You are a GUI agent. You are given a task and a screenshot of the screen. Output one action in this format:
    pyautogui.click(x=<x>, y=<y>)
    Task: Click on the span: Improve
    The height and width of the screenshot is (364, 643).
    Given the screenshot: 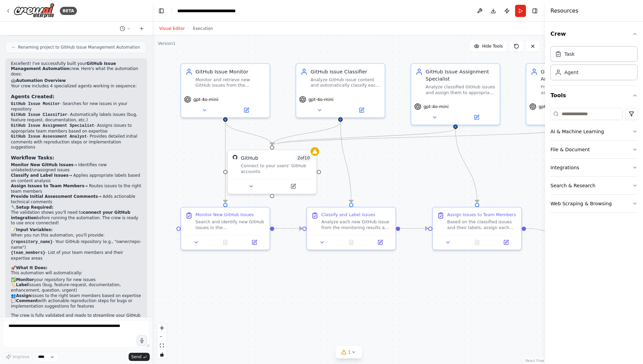 What is the action you would take?
    pyautogui.click(x=21, y=357)
    